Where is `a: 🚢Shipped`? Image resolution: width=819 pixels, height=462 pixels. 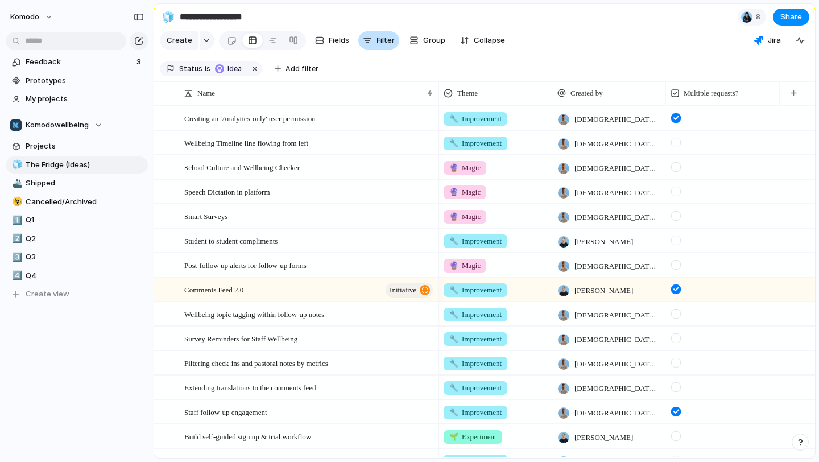
a: 🚢Shipped is located at coordinates (77, 183).